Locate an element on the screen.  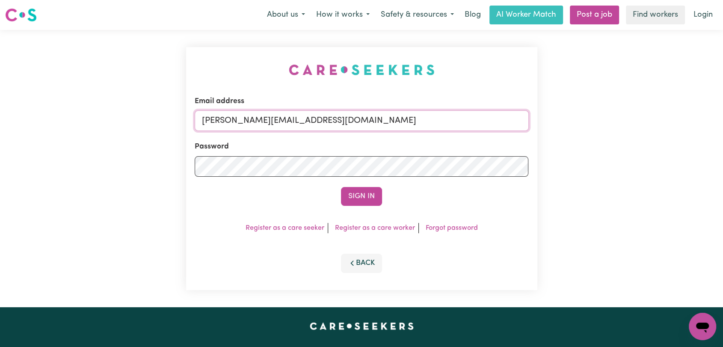
a: Post a job is located at coordinates (594, 15).